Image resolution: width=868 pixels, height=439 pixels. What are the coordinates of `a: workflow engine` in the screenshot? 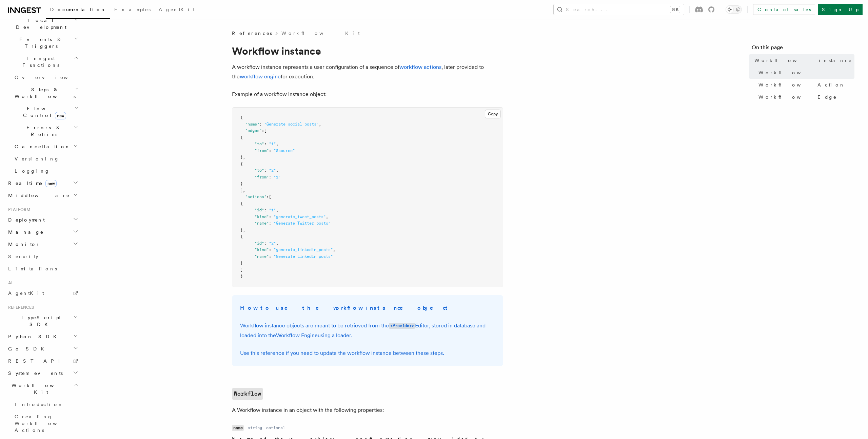 It's located at (260, 77).